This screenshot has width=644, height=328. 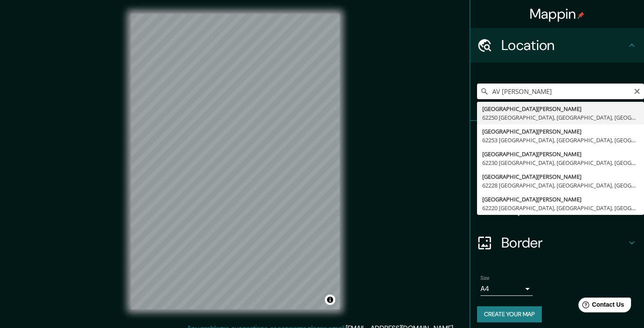 I want to click on button: Clear, so click(x=637, y=90).